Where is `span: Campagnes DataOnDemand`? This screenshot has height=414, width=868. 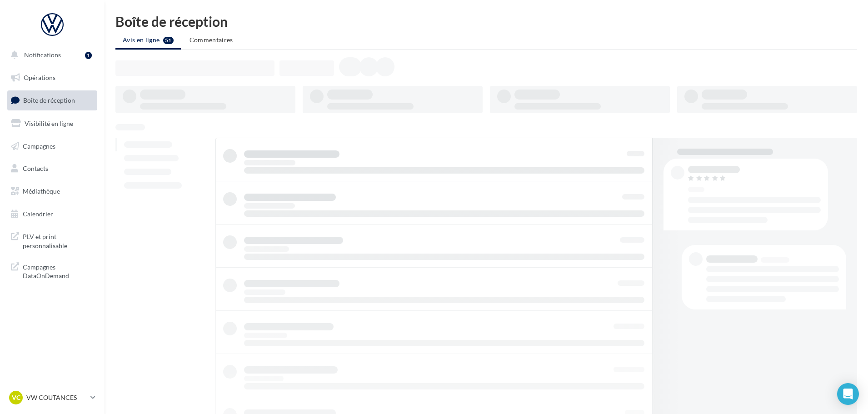
span: Campagnes DataOnDemand is located at coordinates (58, 270).